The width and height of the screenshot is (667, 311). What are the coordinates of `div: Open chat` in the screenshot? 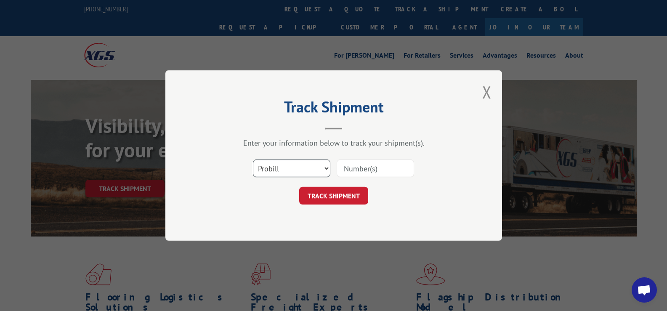 It's located at (644, 290).